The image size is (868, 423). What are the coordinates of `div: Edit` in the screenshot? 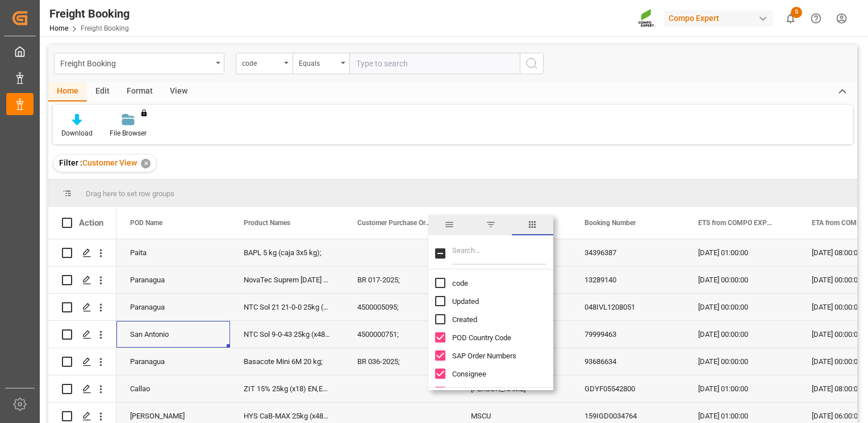 It's located at (102, 92).